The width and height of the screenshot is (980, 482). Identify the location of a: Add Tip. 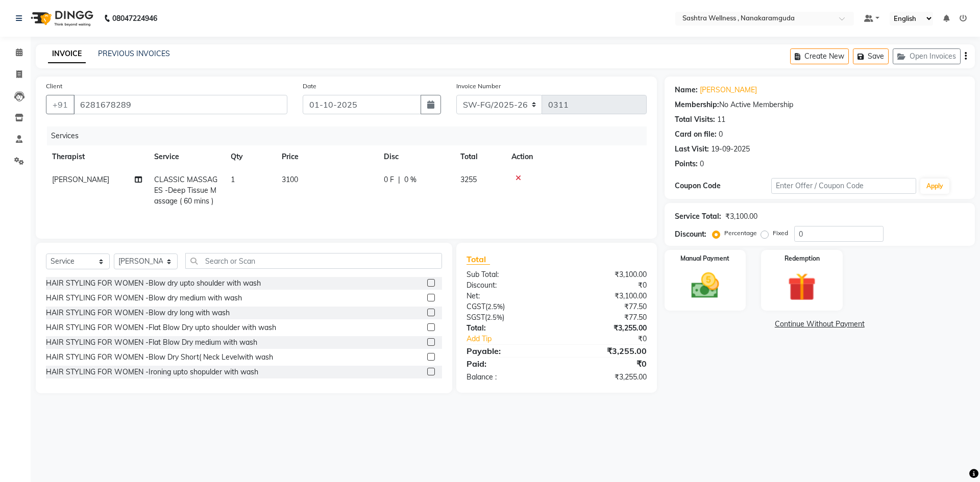
(516, 339).